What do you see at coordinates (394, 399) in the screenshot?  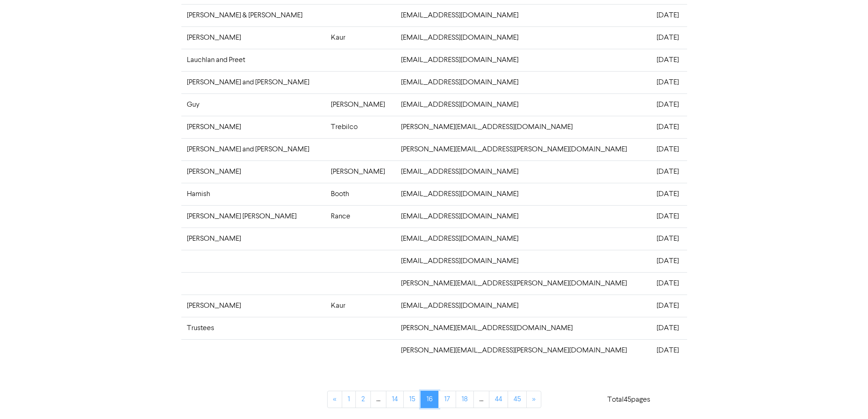 I see `a: Page 14` at bounding box center [394, 399].